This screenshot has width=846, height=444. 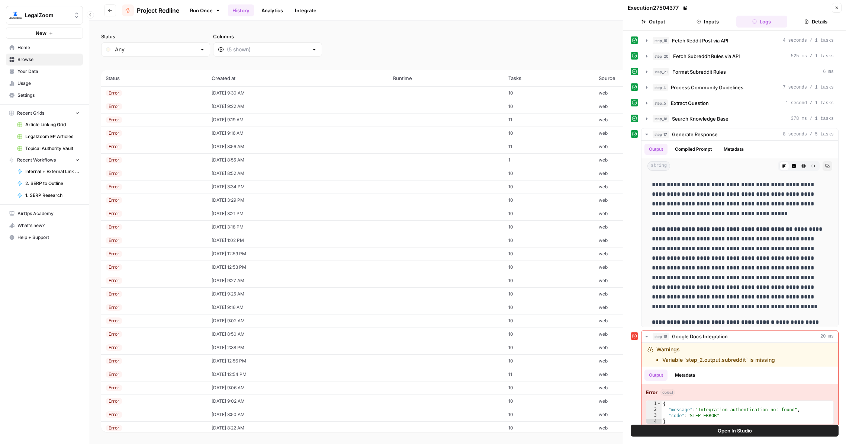 I want to click on span: 20 ms, so click(x=827, y=336).